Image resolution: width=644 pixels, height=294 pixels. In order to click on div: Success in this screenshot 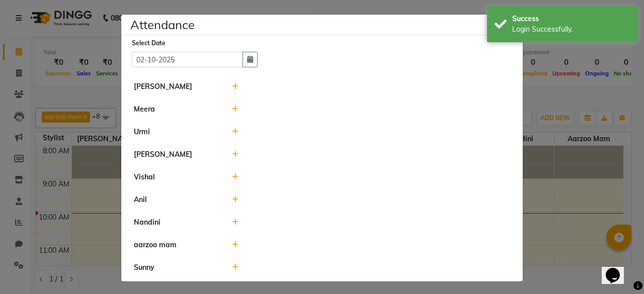, I will do `click(571, 19)`.